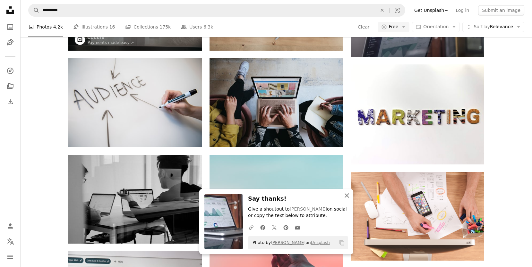  What do you see at coordinates (216, 10) in the screenshot?
I see `form: Find visuals sitewide` at bounding box center [216, 10].